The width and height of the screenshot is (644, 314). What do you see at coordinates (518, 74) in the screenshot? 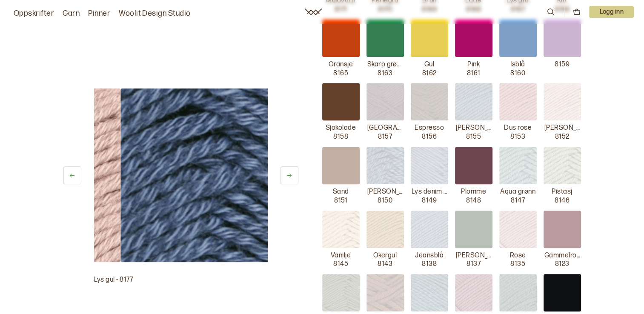
I see `p: 8160` at bounding box center [518, 74].